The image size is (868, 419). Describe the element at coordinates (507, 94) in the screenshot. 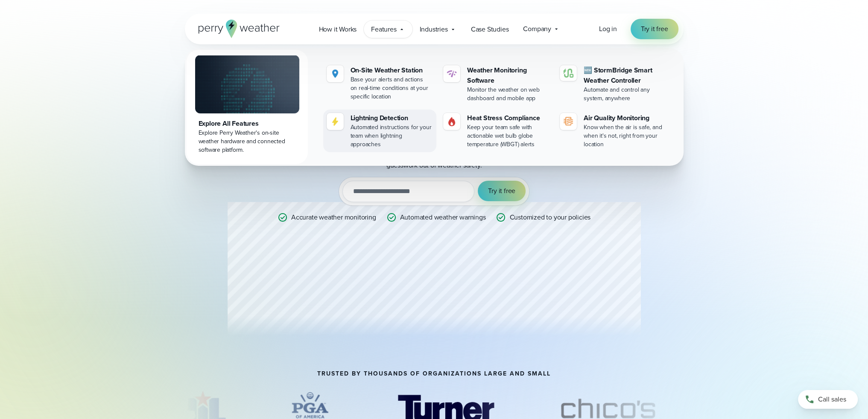

I see `div: Monitor the weather on web dashboard and mobile app` at that location.